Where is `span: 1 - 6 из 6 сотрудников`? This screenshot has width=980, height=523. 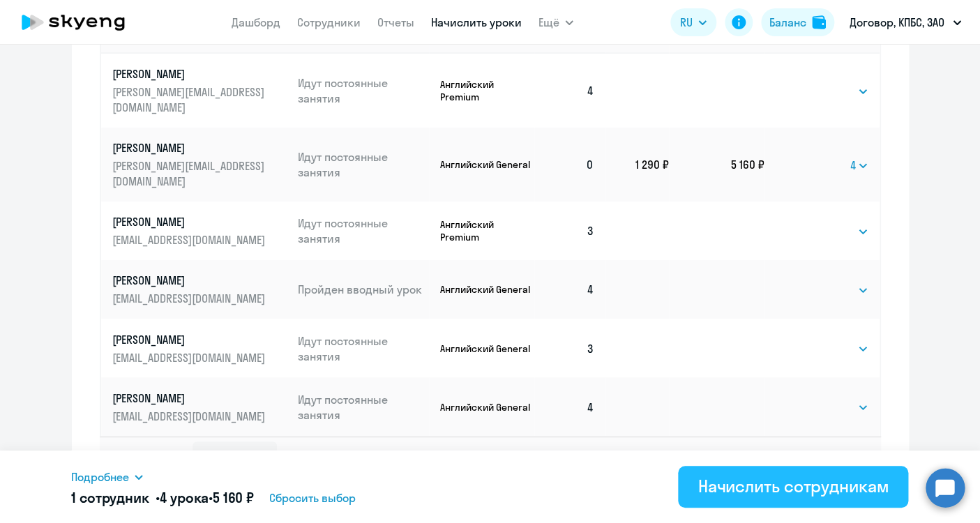 span: 1 - 6 из 6 сотрудников is located at coordinates (748, 456).